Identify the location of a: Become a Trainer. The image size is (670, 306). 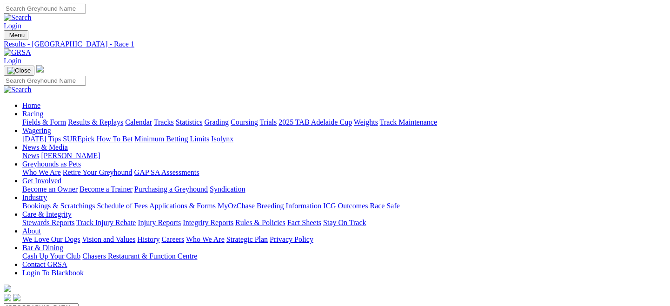
(106, 189).